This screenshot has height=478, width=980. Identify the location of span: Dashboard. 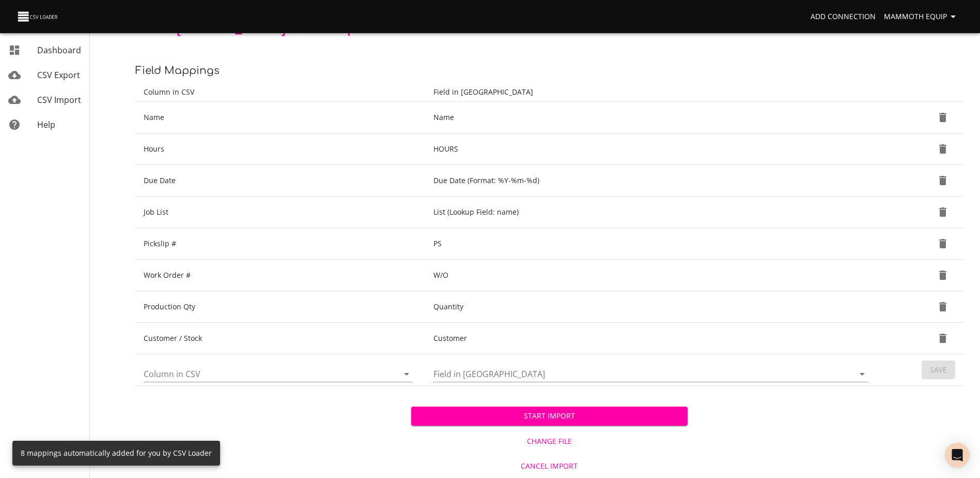
(59, 50).